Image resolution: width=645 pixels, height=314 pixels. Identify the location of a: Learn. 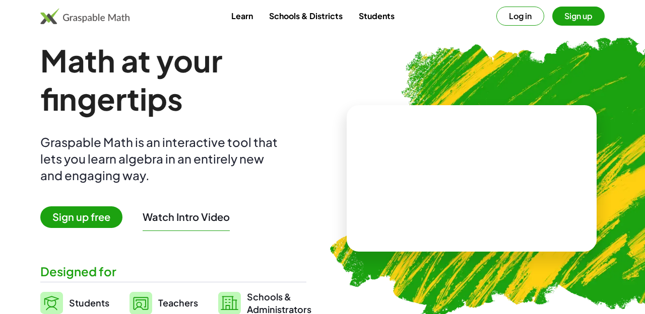
(242, 16).